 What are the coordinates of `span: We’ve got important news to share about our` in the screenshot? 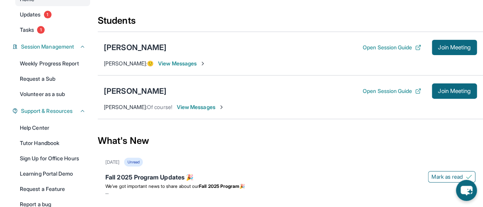 It's located at (152, 186).